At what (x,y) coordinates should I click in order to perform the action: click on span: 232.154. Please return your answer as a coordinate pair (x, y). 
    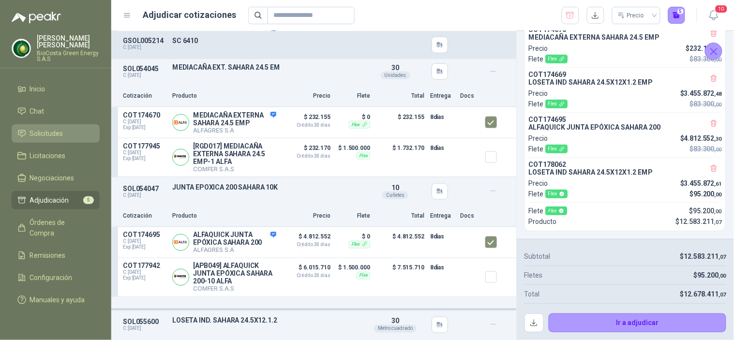
    Looking at the image, I should click on (706, 48).